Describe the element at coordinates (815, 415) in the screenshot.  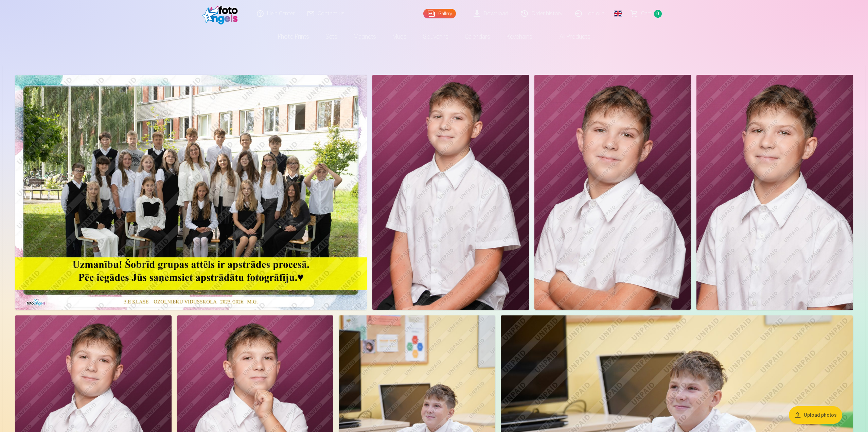
I see `button: Upload photos` at that location.